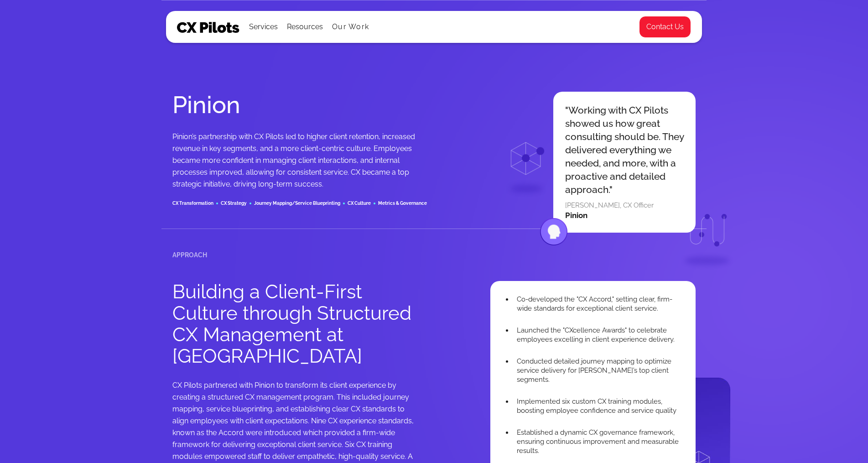 This screenshot has height=463, width=868. I want to click on p: "Working with CX Pilots showed us how great consulting should be. They delivered everything we ne..., so click(624, 150).